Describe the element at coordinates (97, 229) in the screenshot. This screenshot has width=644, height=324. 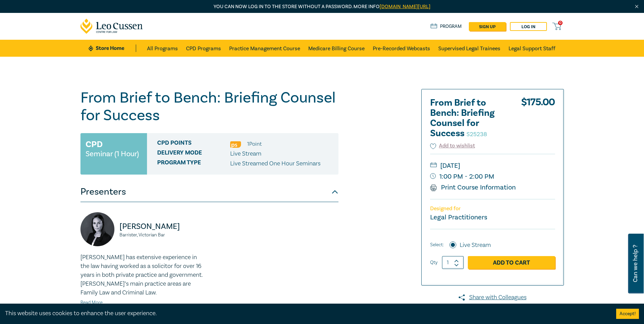
I see `img: https://s3.ap-southeast-2.amazonaws.com/leo-cussen-store-production-content/Contacts/Michelle%20B...` at that location.